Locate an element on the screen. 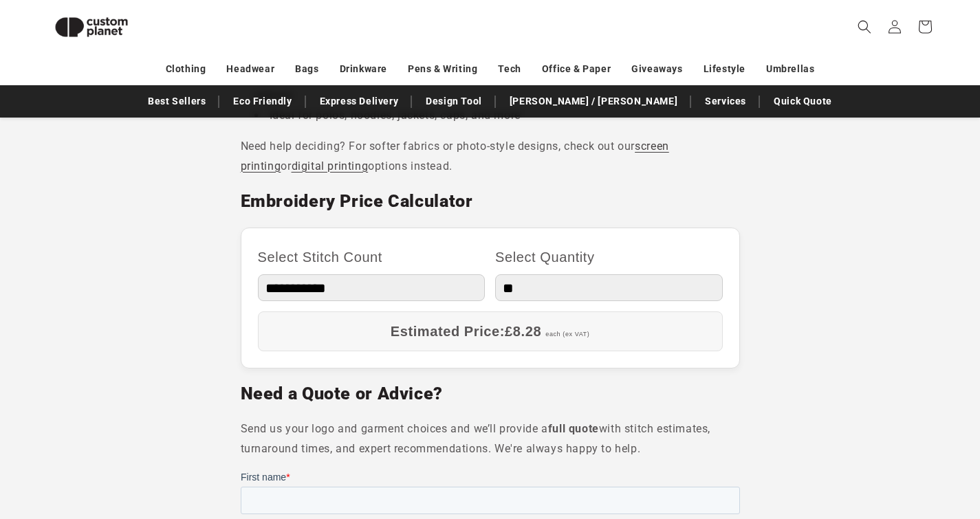 This screenshot has width=980, height=519. span: each (ex VAT) is located at coordinates (567, 334).